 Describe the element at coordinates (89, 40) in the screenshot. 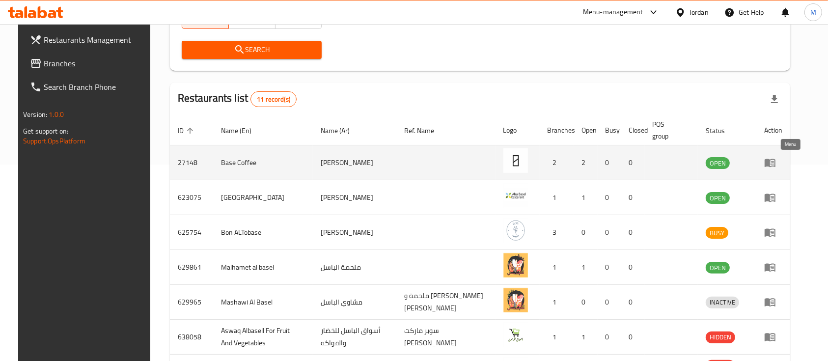

I see `a: Restaurants Management` at that location.